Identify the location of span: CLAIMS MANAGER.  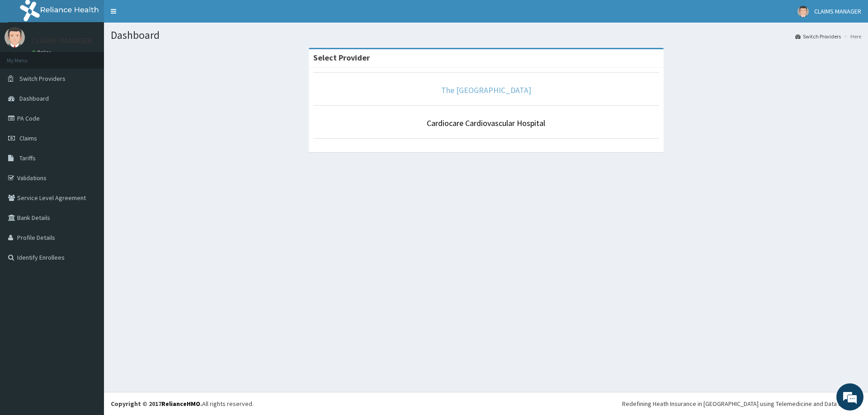
(838, 11).